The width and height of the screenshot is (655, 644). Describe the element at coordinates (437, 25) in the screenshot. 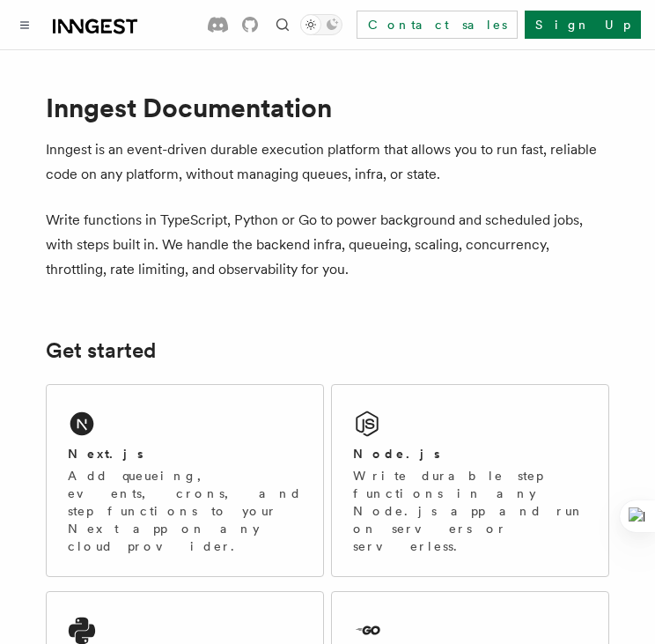

I see `a: Contact sales` at that location.